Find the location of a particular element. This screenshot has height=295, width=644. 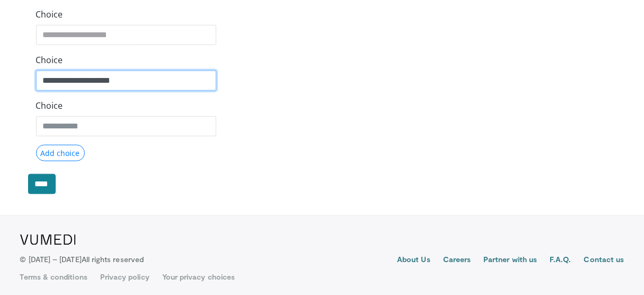

a: F.A.Q. is located at coordinates (561, 260).